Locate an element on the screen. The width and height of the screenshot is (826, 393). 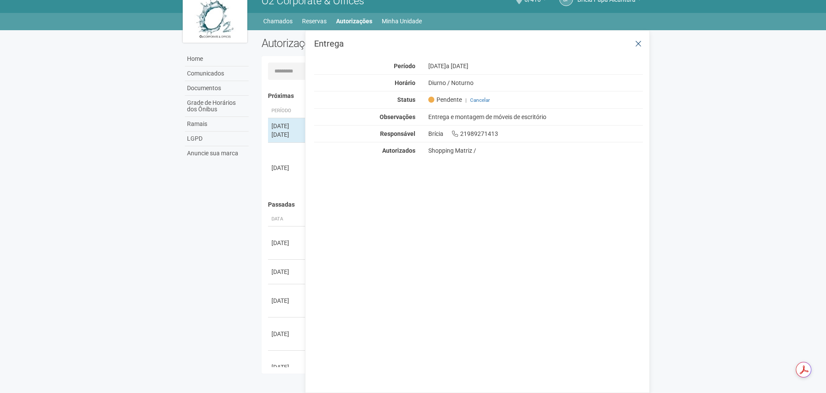
a: Anuncie sua marca is located at coordinates (217, 153).